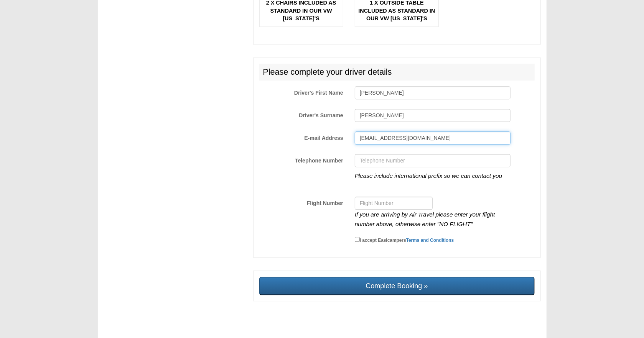  Describe the element at coordinates (301, 92) in the screenshot. I see `label: Driver's First Name` at that location.